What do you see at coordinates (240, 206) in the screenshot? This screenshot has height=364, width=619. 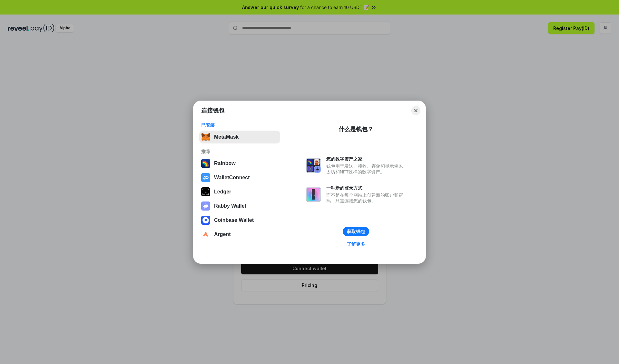 I see `button: Rabby Wallet` at bounding box center [240, 206].